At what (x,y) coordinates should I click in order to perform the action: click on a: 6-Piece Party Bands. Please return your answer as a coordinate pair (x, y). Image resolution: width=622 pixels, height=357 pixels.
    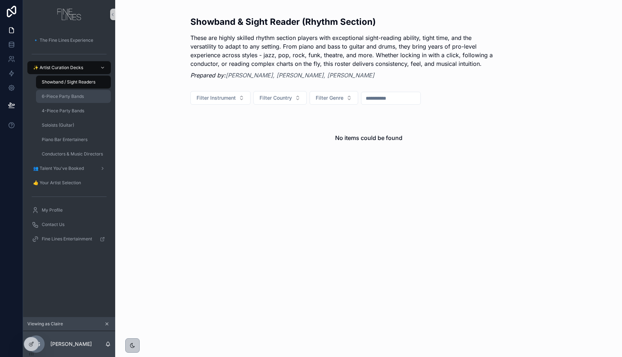
    Looking at the image, I should click on (73, 96).